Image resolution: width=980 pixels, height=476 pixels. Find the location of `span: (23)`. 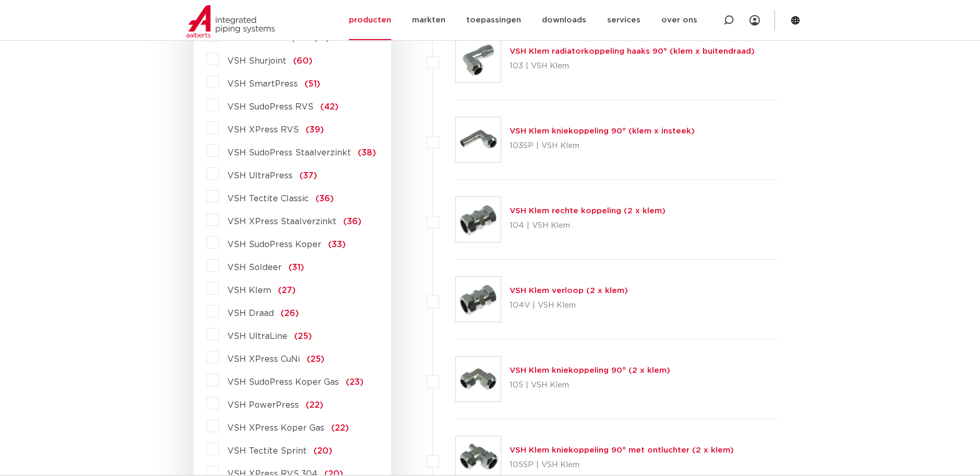

span: (23) is located at coordinates (355, 382).